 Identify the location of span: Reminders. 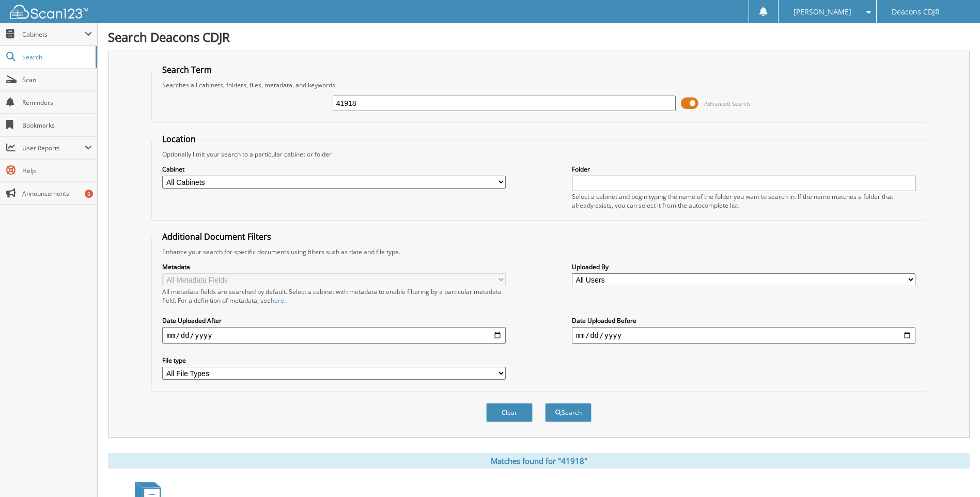
(57, 102).